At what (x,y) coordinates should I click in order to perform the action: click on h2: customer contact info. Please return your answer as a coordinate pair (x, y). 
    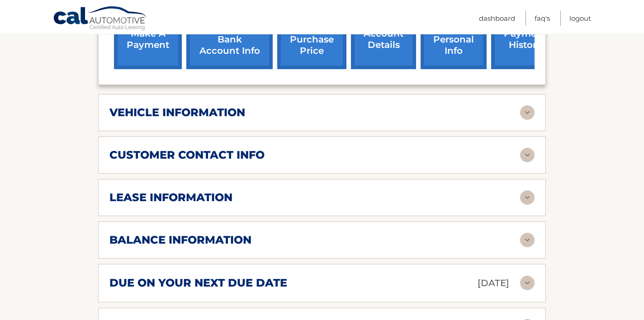
    Looking at the image, I should click on (187, 155).